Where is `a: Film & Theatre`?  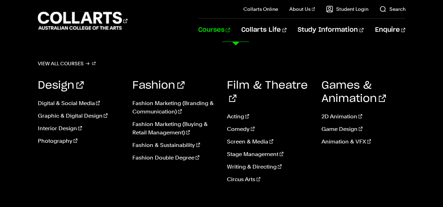 a: Film & Theatre is located at coordinates (267, 92).